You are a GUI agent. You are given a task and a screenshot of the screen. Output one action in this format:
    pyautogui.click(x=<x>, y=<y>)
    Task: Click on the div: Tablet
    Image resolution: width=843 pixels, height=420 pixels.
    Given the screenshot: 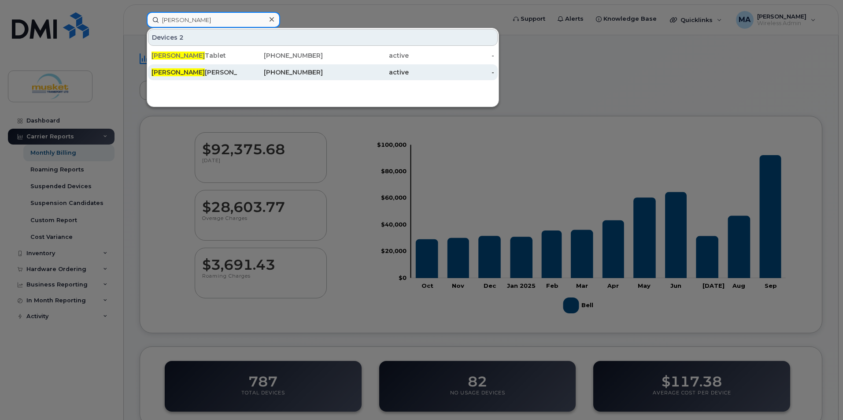 What is the action you would take?
    pyautogui.click(x=194, y=56)
    